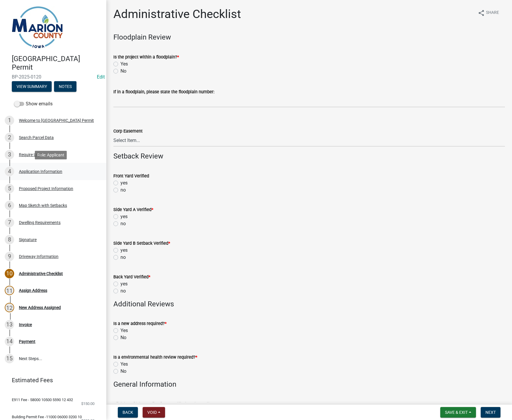 The image size is (512, 420). Describe the element at coordinates (309, 384) in the screenshot. I see `h4: General Information` at that location.